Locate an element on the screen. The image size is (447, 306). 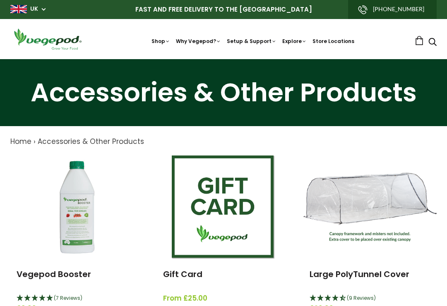
a: Large PolyTunnel Cover is located at coordinates (359, 274).